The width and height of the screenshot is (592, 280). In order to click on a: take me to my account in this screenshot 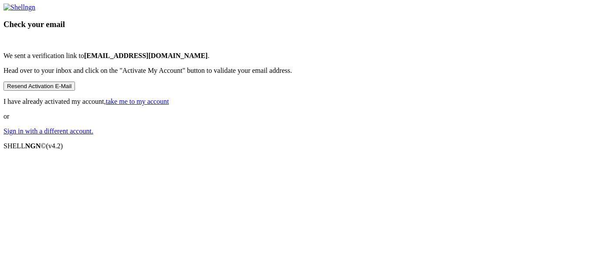, I will do `click(137, 101)`.